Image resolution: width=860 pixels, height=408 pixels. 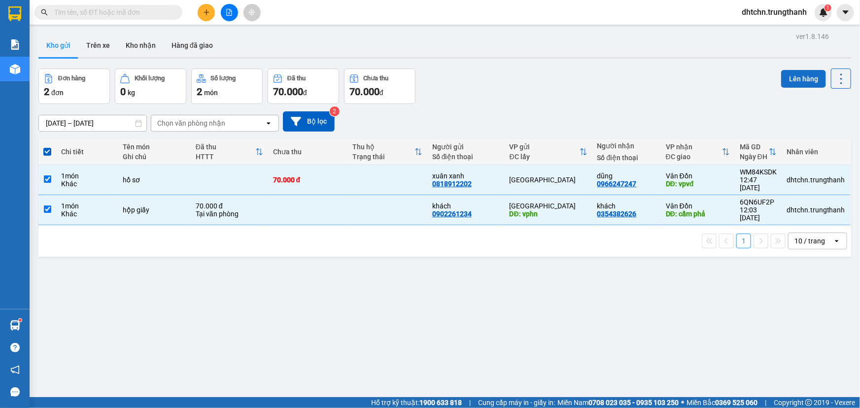 I want to click on div: 0818912202, so click(x=452, y=184).